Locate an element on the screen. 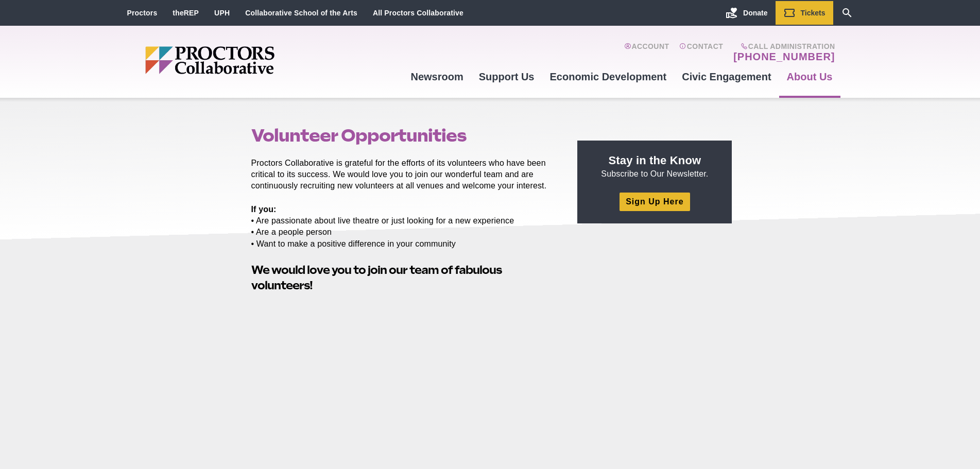  p: Subscribe to Our Newsletter. is located at coordinates (654, 166).